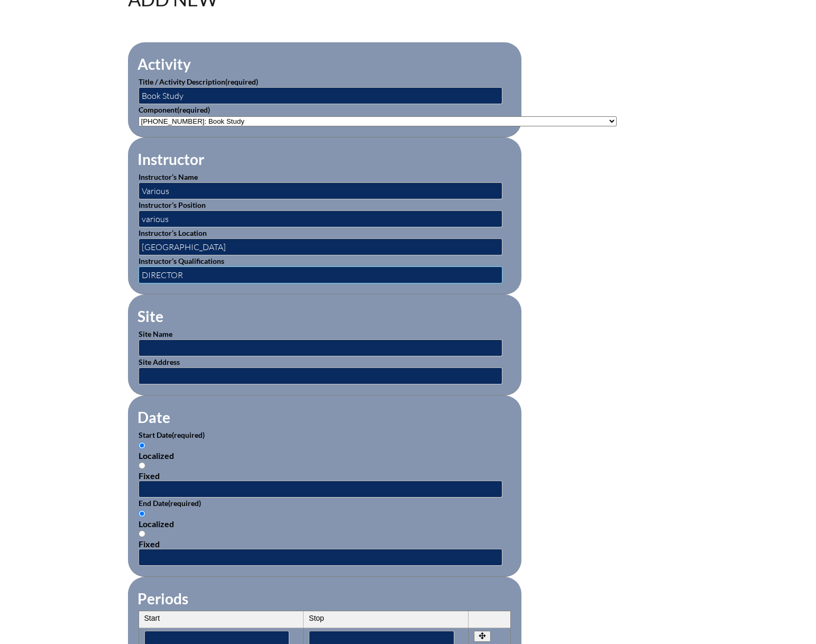 Image resolution: width=816 pixels, height=644 pixels. What do you see at coordinates (182, 261) in the screenshot?
I see `label: Instructor’s Qualifications` at bounding box center [182, 261].